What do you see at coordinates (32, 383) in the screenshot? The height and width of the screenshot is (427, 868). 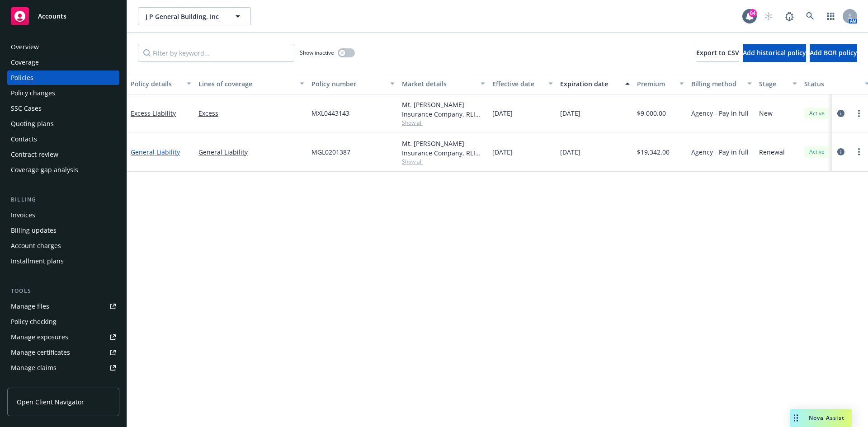 I see `div: Manage BORs` at bounding box center [32, 383].